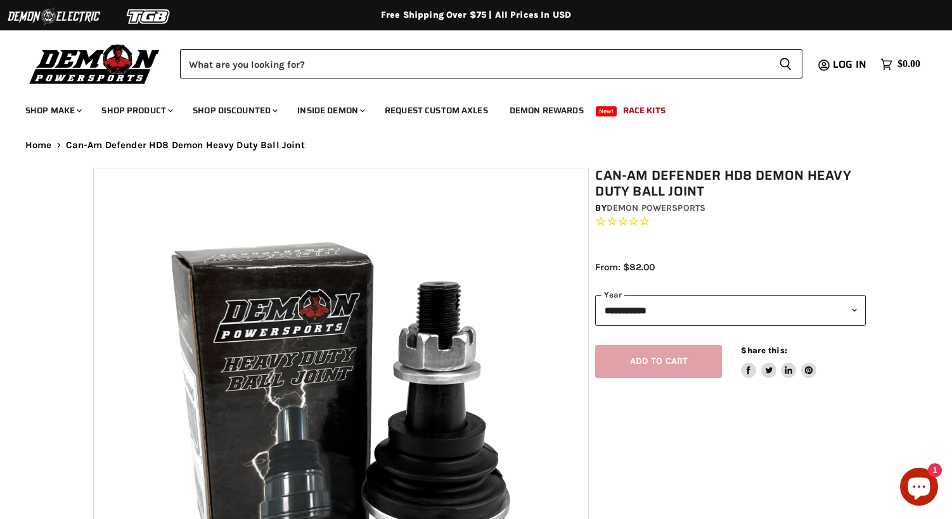 The width and height of the screenshot is (952, 519). Describe the element at coordinates (491, 64) in the screenshot. I see `form: Product` at that location.